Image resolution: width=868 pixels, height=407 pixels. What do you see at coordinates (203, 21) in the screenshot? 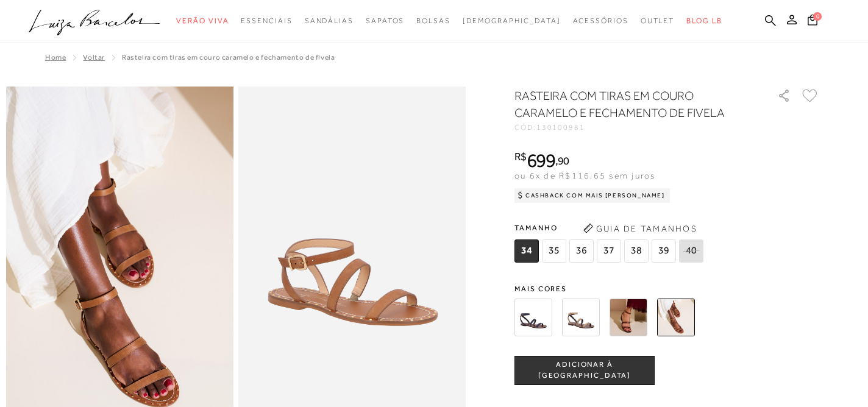
I see `span: Verão Viva` at bounding box center [203, 21].